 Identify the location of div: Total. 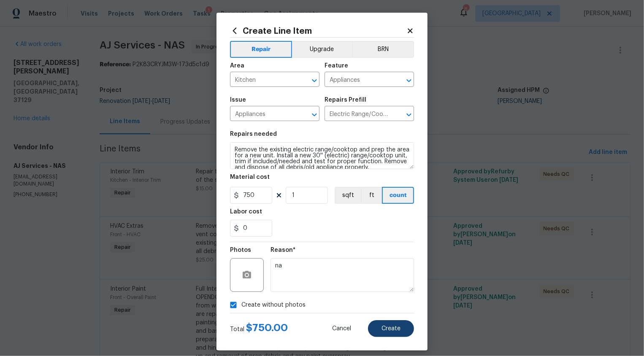
(259, 329).